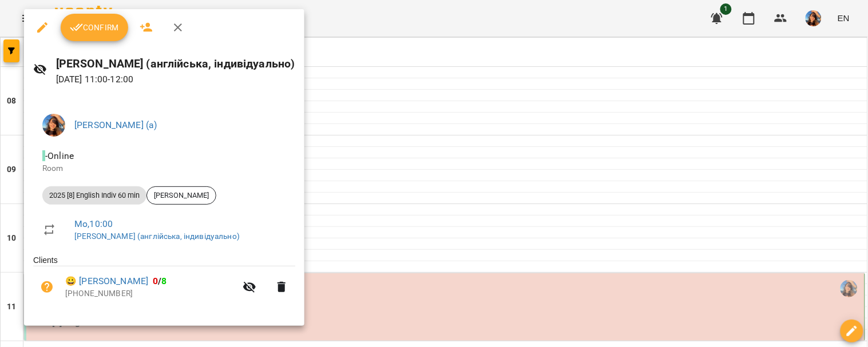 The image size is (868, 347). Describe the element at coordinates (47, 287) in the screenshot. I see `button: Unpaid. Bill the attendance?` at that location.